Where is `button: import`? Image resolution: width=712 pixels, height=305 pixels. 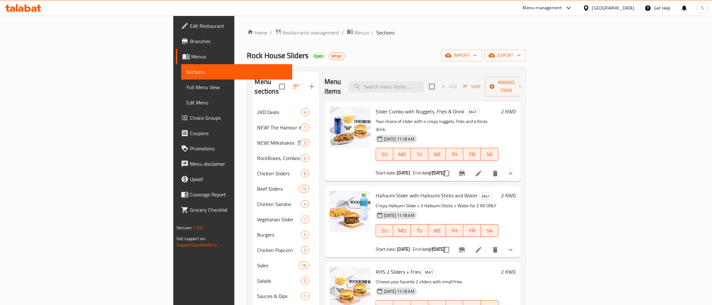
button: import is located at coordinates (462, 55).